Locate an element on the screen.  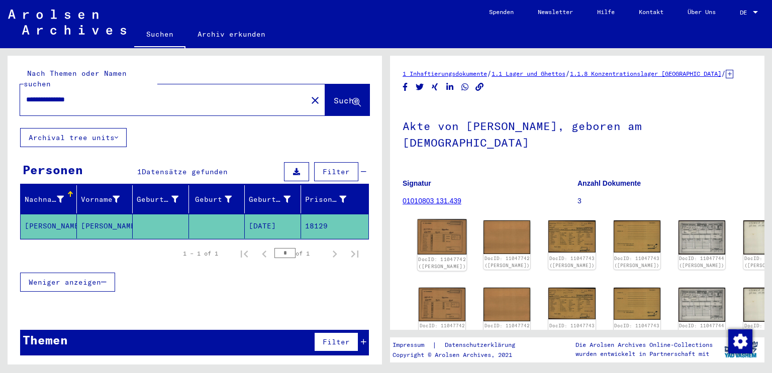
a: Datenschutzerklärung is located at coordinates (482, 345).